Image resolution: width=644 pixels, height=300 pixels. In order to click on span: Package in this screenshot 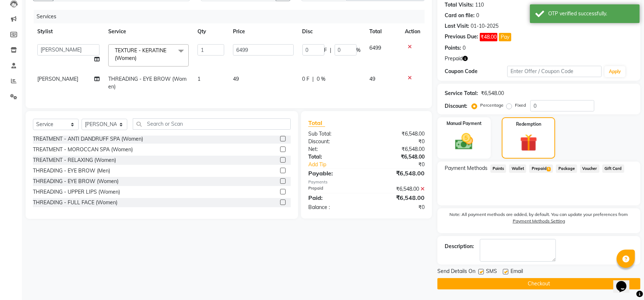, I will do `click(567, 169)`.